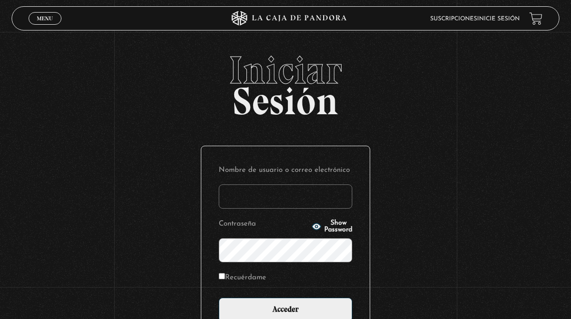 The height and width of the screenshot is (319, 571). Describe the element at coordinates (264, 224) in the screenshot. I see `label: Contraseña` at that location.